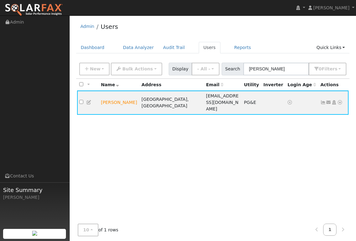  Describe the element at coordinates (87, 26) in the screenshot. I see `a: Admin` at that location.